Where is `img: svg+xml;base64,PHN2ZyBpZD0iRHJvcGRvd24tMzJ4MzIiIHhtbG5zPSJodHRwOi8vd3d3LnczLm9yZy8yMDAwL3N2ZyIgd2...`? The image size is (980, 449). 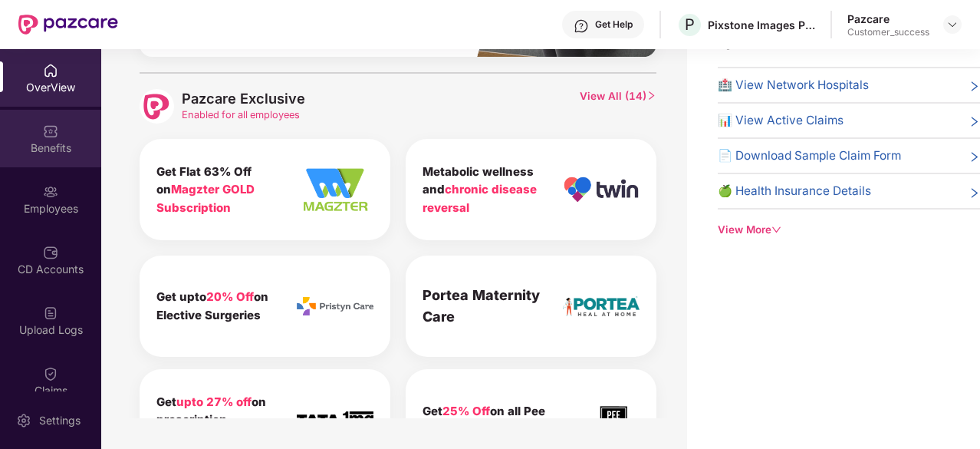 img: svg+xml;base64,PHN2ZyBpZD0iRHJvcGRvd24tMzJ4MzIiIHhtbG5zPSJodHRwOi8vd3d3LnczLm9yZy8yMDAwL3N2ZyIgd2... is located at coordinates (952, 25).